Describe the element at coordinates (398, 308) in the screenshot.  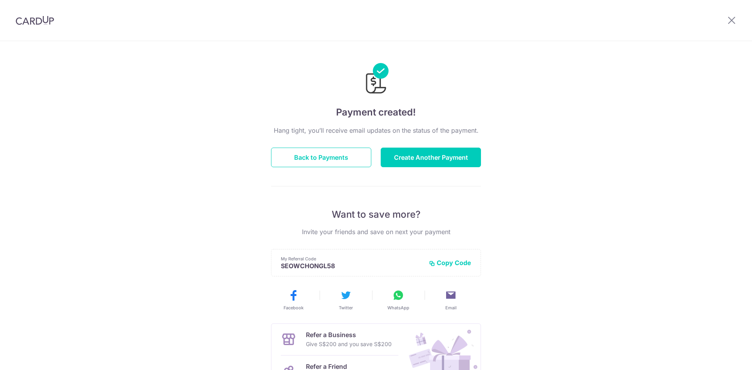
I see `span: WhatsApp` at that location.